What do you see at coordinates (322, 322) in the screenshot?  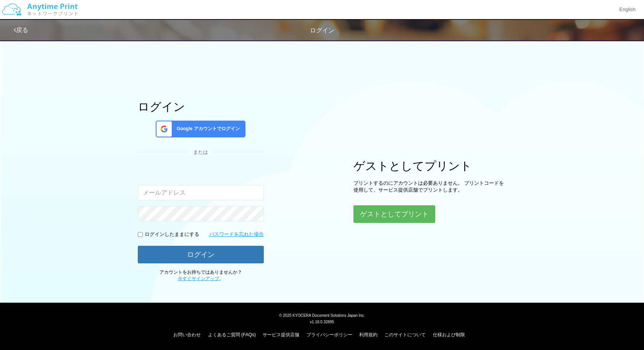 I see `span: v1.18.0.32895` at bounding box center [322, 322].